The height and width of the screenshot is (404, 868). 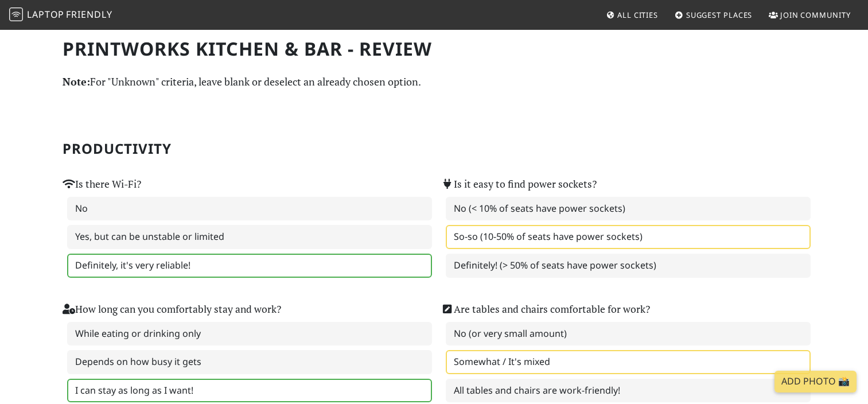 What do you see at coordinates (809, 15) in the screenshot?
I see `a: Join Community` at bounding box center [809, 15].